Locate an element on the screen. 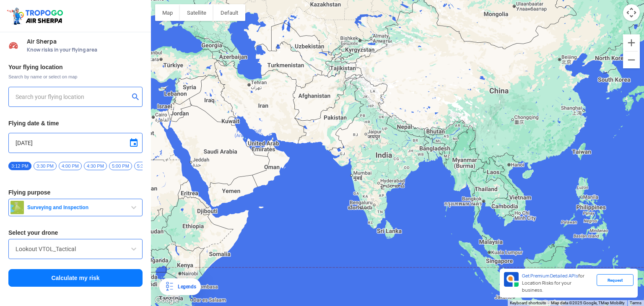 The image size is (644, 306). div: Request is located at coordinates (615, 280).